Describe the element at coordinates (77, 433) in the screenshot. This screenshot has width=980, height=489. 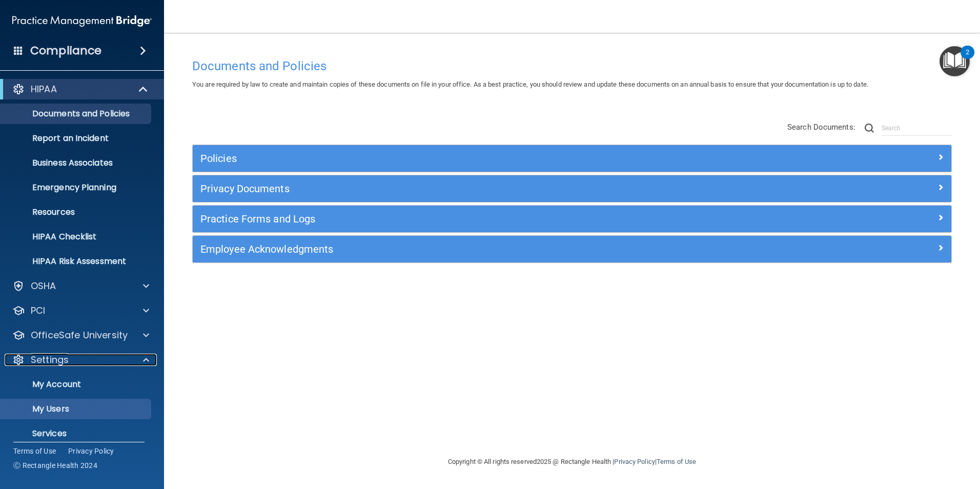
I see `p: Services` at that location.